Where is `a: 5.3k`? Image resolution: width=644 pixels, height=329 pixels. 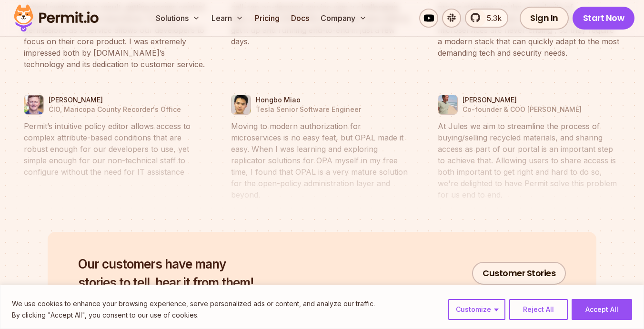 a: 5.3k is located at coordinates (486, 18).